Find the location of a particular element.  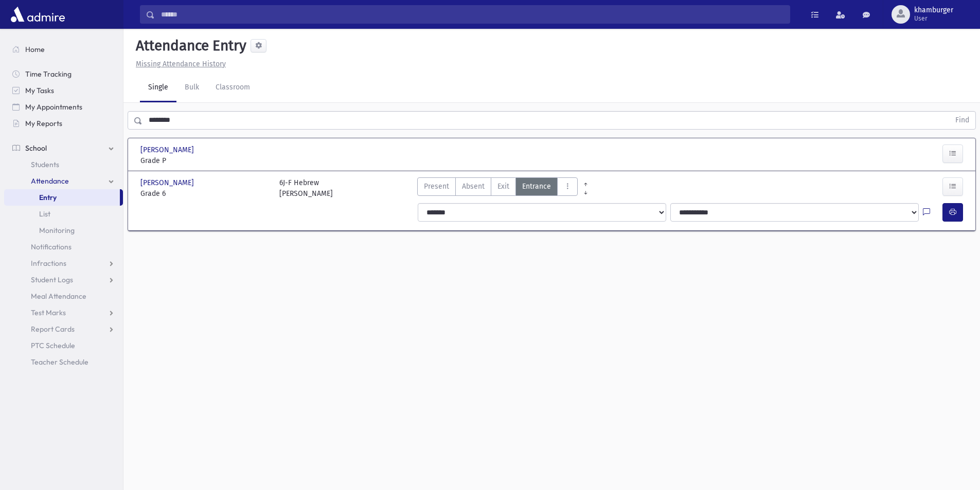

a: School is located at coordinates (63, 148).